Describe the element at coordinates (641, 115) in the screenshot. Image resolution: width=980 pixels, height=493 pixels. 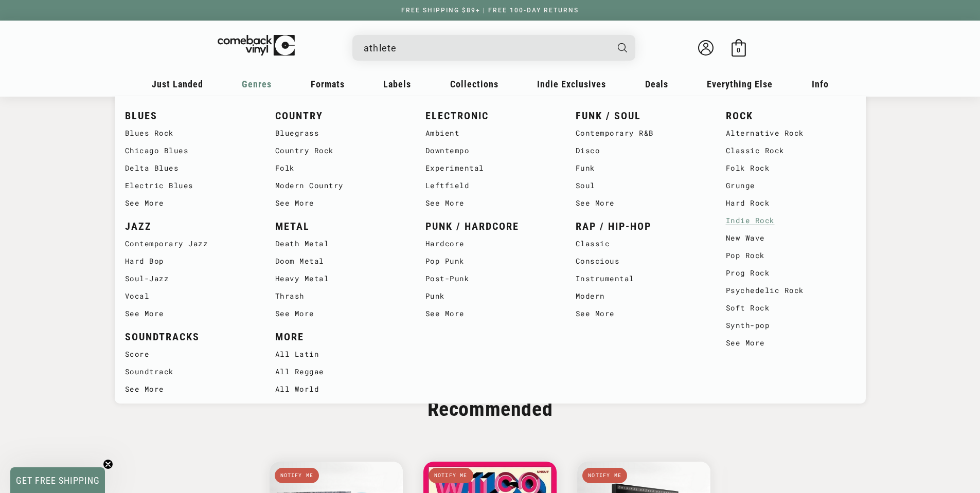
I see `a: FUNK / SOUL` at that location.